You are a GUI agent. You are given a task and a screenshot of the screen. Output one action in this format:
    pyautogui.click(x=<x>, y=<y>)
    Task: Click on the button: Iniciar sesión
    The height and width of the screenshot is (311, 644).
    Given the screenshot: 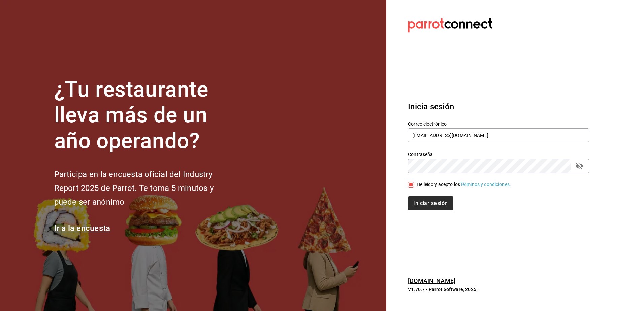 What is the action you would take?
    pyautogui.click(x=431, y=204)
    